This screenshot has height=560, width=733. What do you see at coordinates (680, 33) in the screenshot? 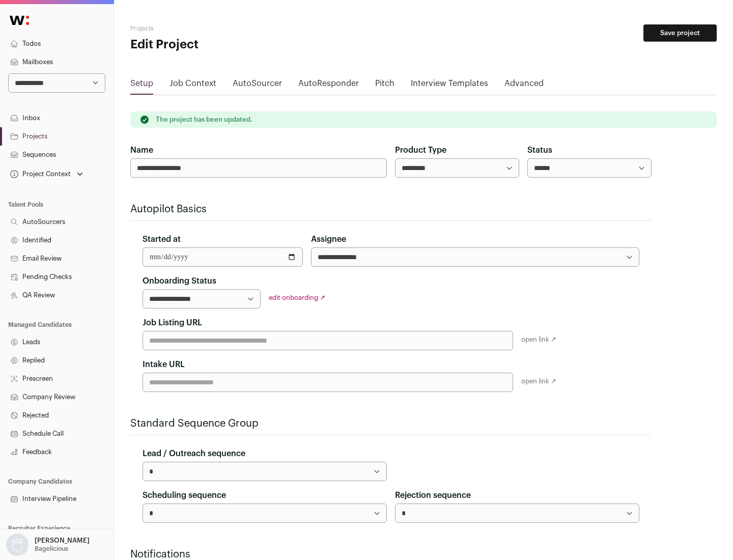
I see `button: Save project` at bounding box center [680, 33].